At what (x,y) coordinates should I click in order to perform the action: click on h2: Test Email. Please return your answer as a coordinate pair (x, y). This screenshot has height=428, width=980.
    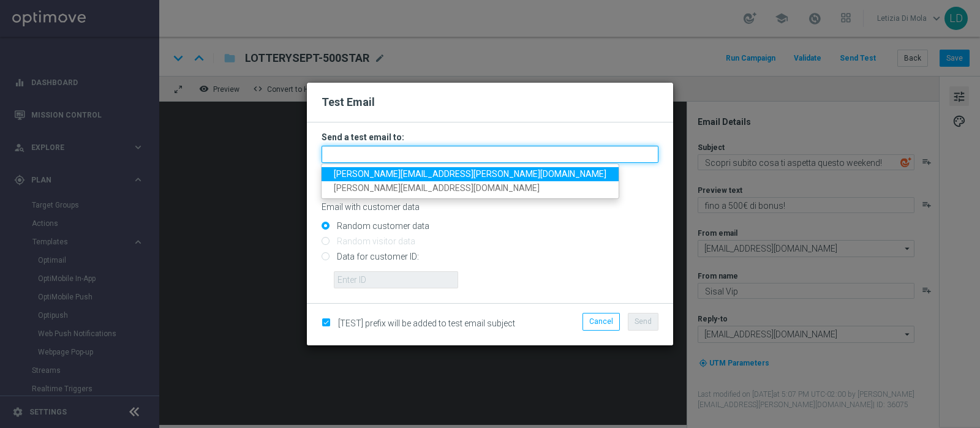
    Looking at the image, I should click on (490, 102).